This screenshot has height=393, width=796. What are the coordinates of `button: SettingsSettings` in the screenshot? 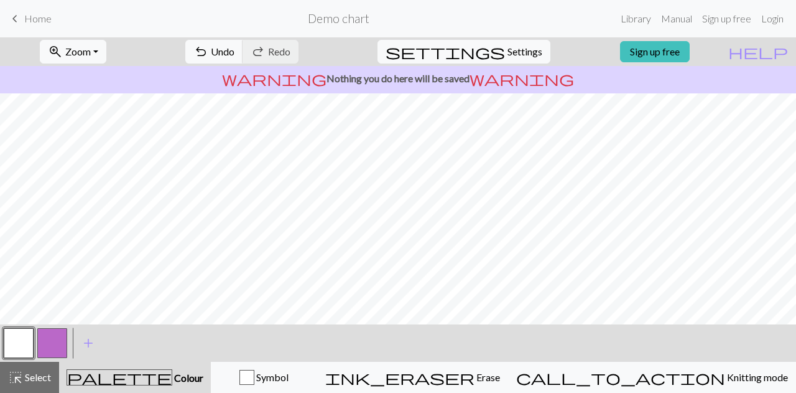 It's located at (464, 52).